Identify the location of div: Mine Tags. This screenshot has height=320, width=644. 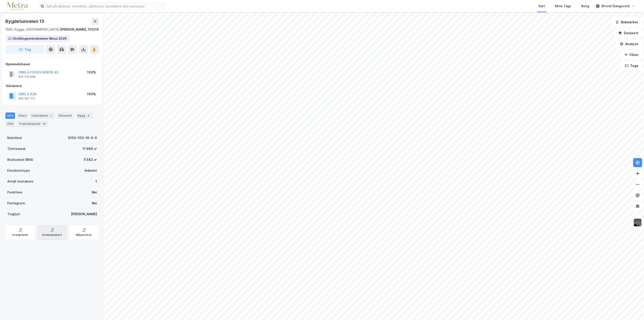
(563, 6).